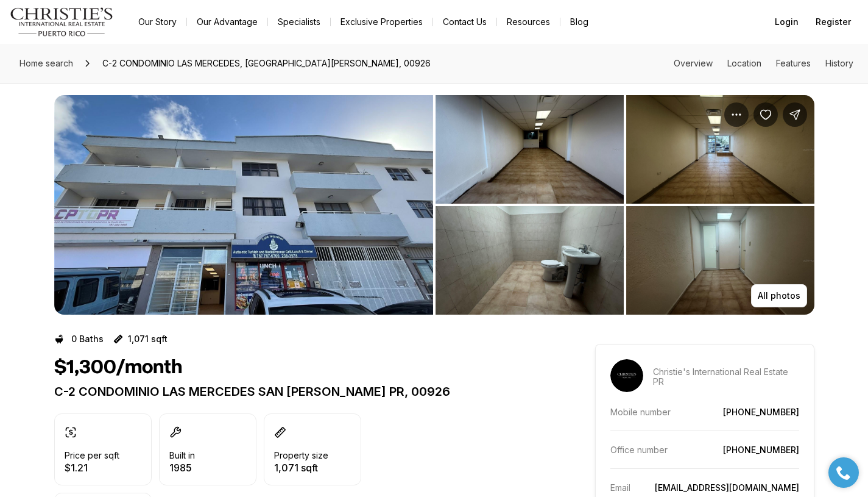 The image size is (868, 497). What do you see at coordinates (779, 296) in the screenshot?
I see `p: All photos` at bounding box center [779, 296].